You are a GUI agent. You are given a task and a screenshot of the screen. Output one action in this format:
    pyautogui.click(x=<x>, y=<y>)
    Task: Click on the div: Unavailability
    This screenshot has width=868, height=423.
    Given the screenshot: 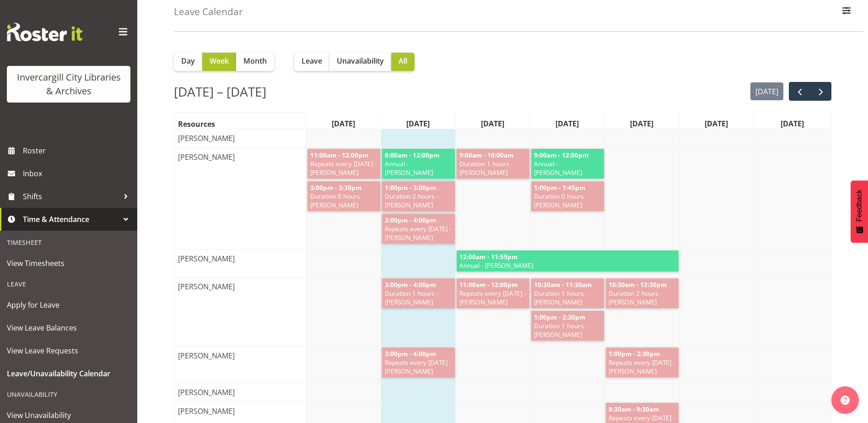 What is the action you would take?
    pyautogui.click(x=68, y=394)
    